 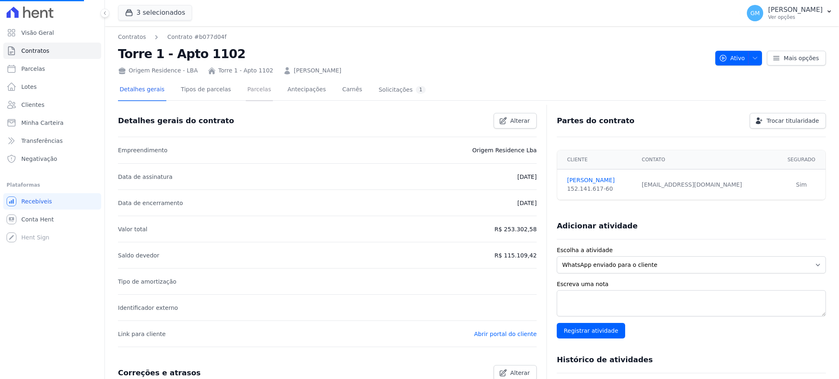 I want to click on a: Clientes, so click(x=52, y=105).